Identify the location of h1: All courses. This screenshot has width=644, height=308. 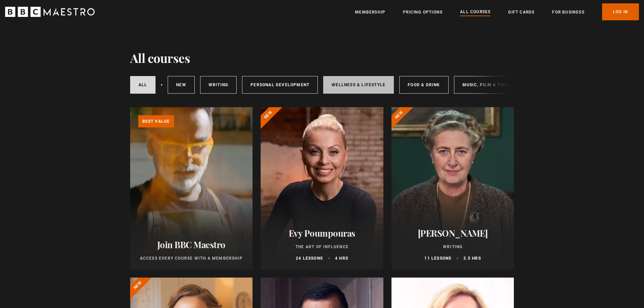
(160, 58).